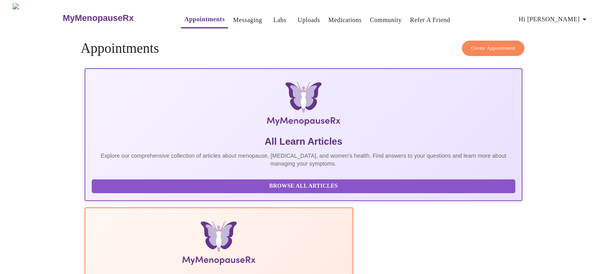 This screenshot has height=274, width=607. I want to click on button: Community, so click(385, 20).